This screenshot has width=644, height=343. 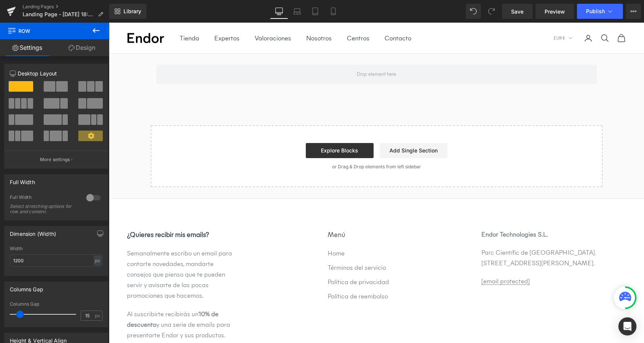 I want to click on span: EUR €, so click(x=450, y=15).